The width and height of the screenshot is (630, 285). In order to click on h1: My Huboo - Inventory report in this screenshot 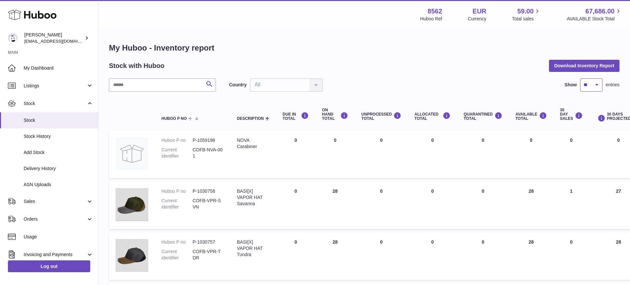, I will do `click(364, 48)`.